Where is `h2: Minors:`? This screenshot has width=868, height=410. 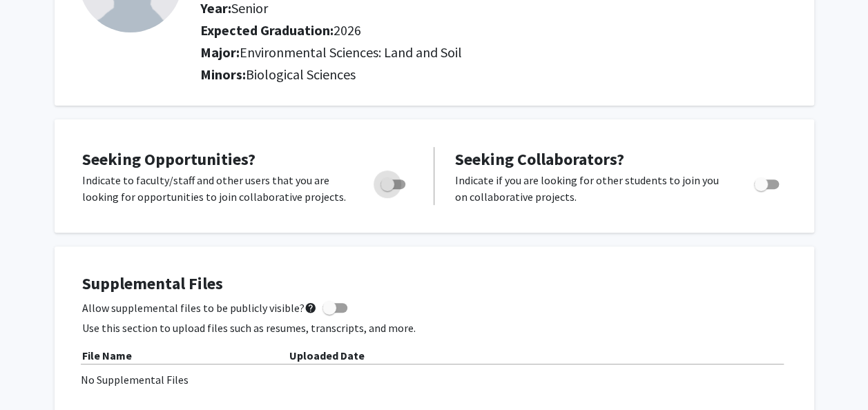 h2: Minors: is located at coordinates (495, 75).